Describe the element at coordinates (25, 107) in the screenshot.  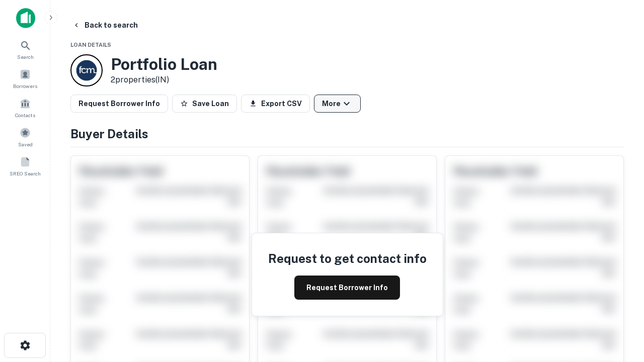
I see `a: Contacts` at that location.